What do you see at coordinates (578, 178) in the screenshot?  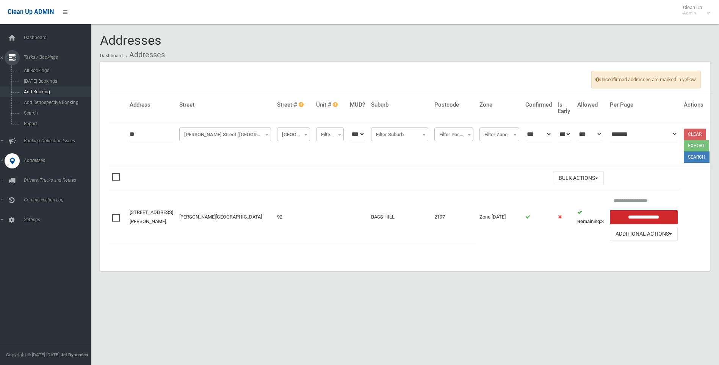 I see `button: Bulk Actions` at bounding box center [578, 178].